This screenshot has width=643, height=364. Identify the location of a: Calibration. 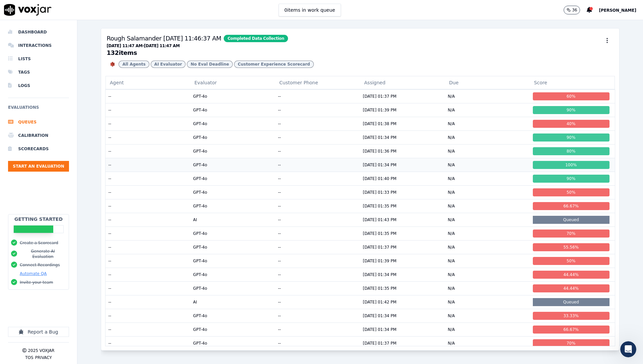
(39, 136).